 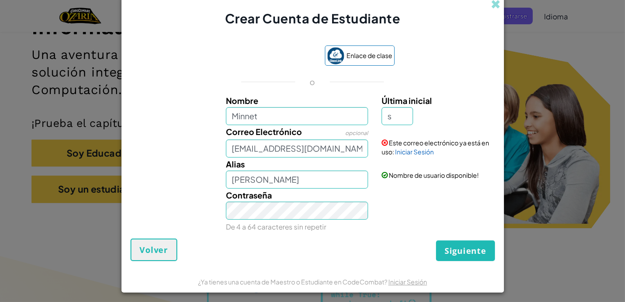 What do you see at coordinates (276, 226) in the screenshot?
I see `small: De 4 a 64 caracteres sin repetir` at bounding box center [276, 226].